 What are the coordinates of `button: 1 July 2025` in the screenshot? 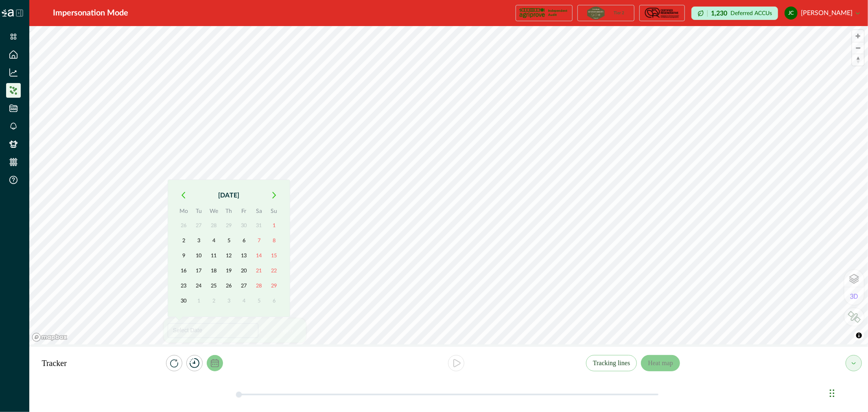 It's located at (199, 301).